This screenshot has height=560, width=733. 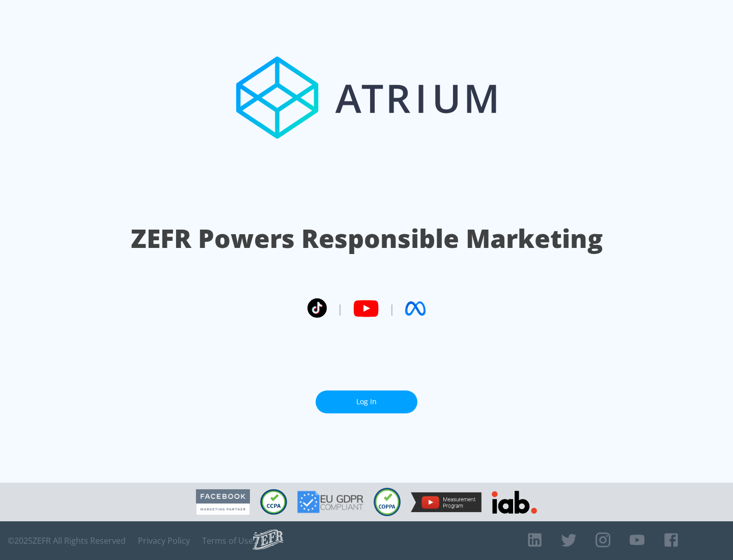 I want to click on h1: ZEFR Powers Responsible Marketing, so click(x=367, y=238).